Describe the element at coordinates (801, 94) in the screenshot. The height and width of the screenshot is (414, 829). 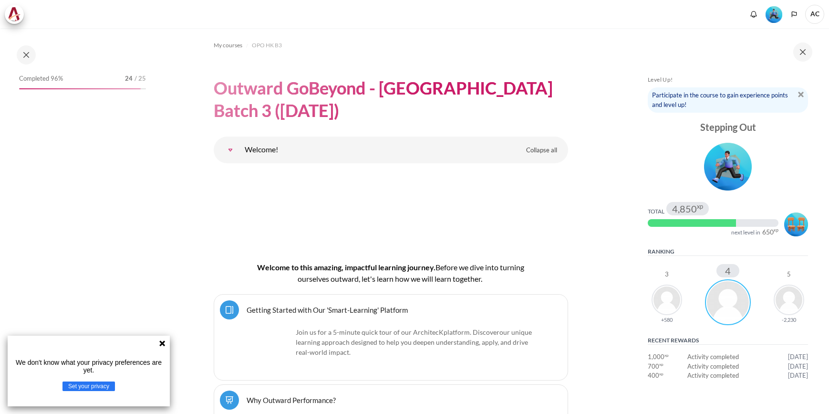
I see `a: Dismiss notice` at that location.